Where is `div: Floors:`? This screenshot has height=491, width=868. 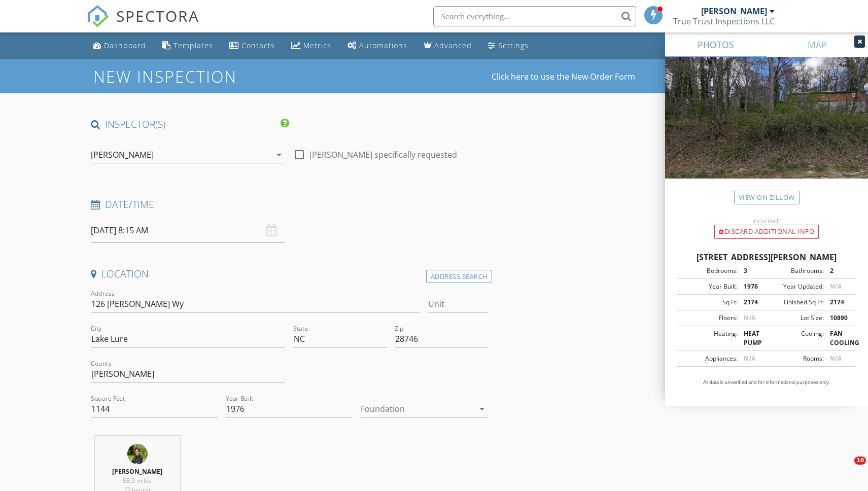
div: Floors: is located at coordinates (709, 318).